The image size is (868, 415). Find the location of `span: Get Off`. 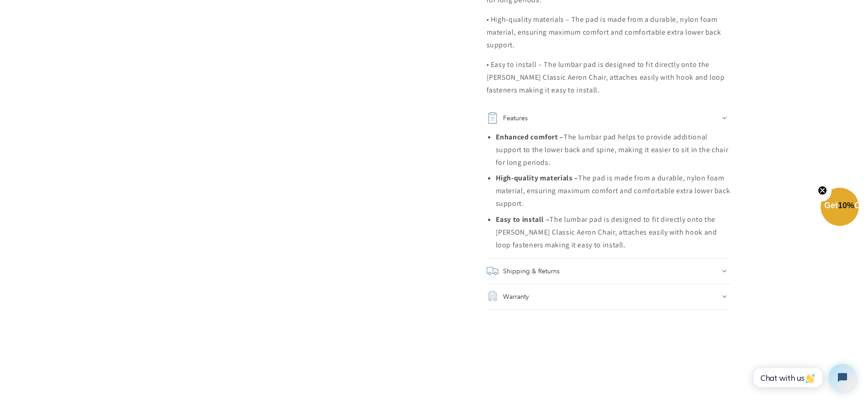

span: Get Off is located at coordinates (845, 205).